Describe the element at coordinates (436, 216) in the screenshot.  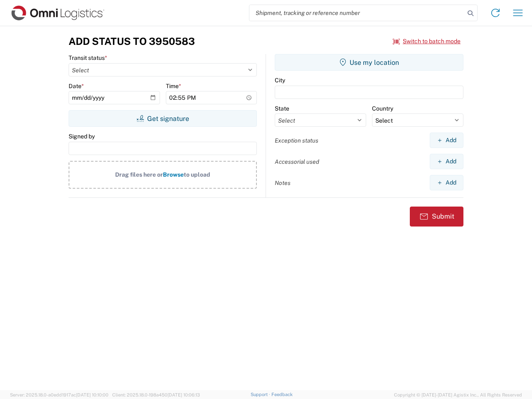
I see `button: Submit` at that location.